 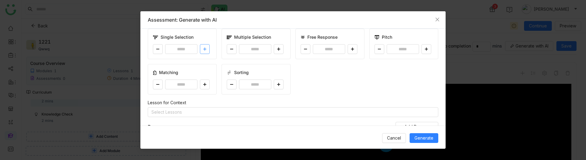 I want to click on img: matching_card.svg, so click(x=155, y=73).